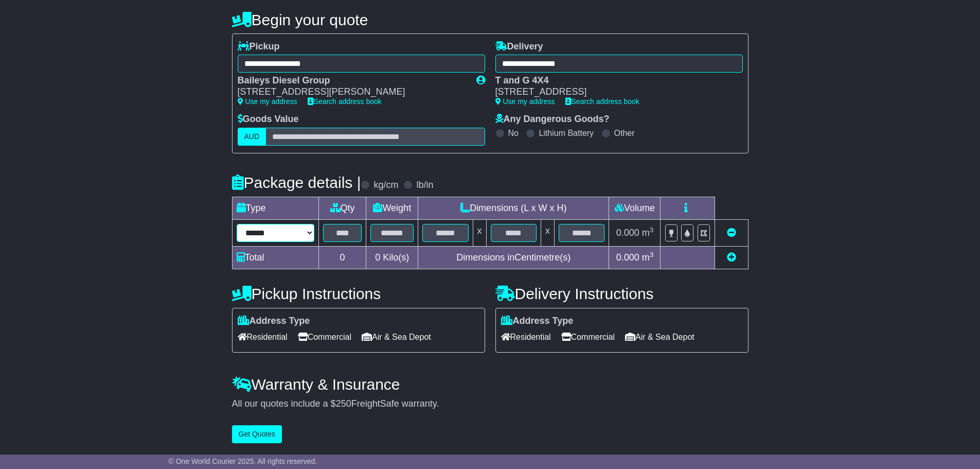 Image resolution: width=980 pixels, height=469 pixels. I want to click on label: Pickup, so click(259, 47).